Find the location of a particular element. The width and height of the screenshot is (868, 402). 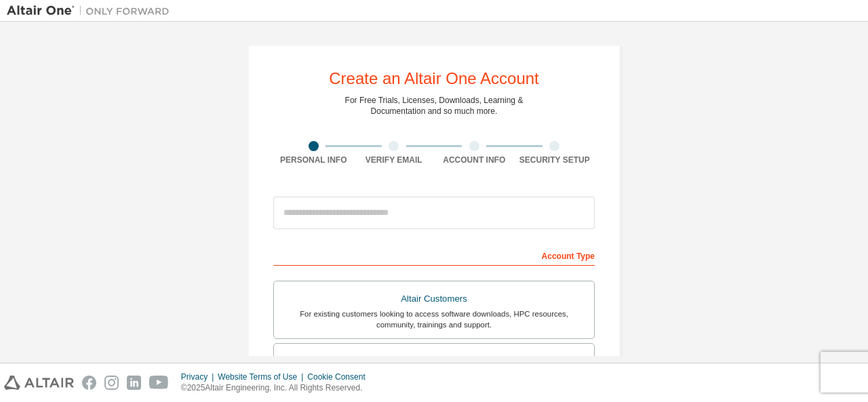

div: Cookie Consent is located at coordinates (339, 377).